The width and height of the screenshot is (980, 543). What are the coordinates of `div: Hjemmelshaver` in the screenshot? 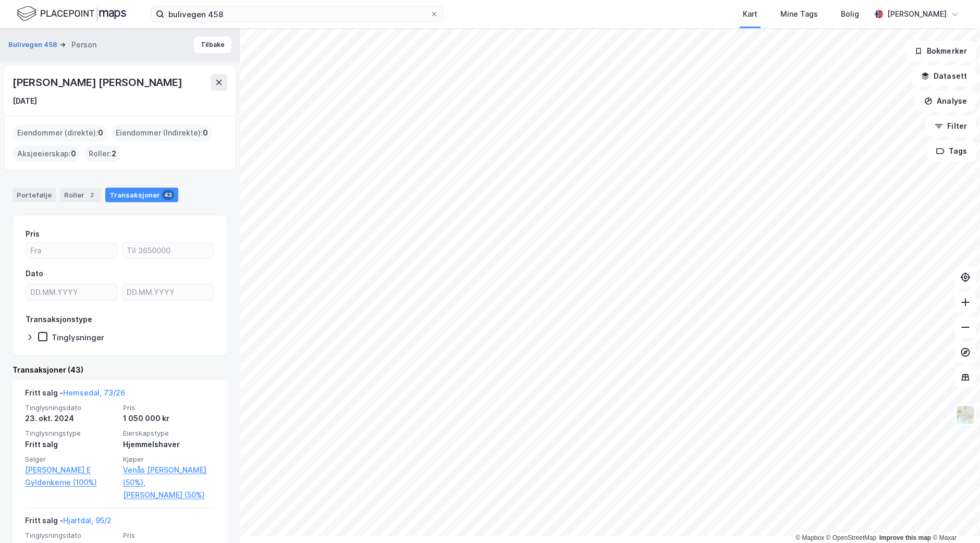 It's located at (169, 445).